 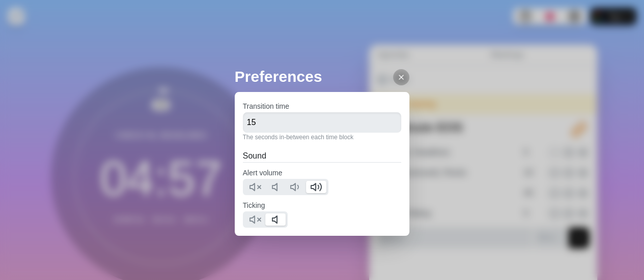 What do you see at coordinates (262, 173) in the screenshot?
I see `label: Alert volume` at bounding box center [262, 173].